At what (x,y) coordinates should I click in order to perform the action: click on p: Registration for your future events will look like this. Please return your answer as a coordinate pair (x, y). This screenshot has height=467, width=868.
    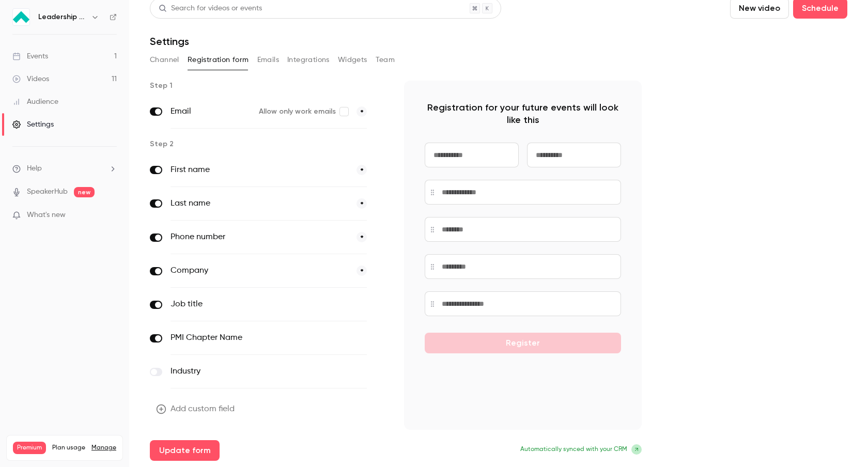
    Looking at the image, I should click on (523, 114).